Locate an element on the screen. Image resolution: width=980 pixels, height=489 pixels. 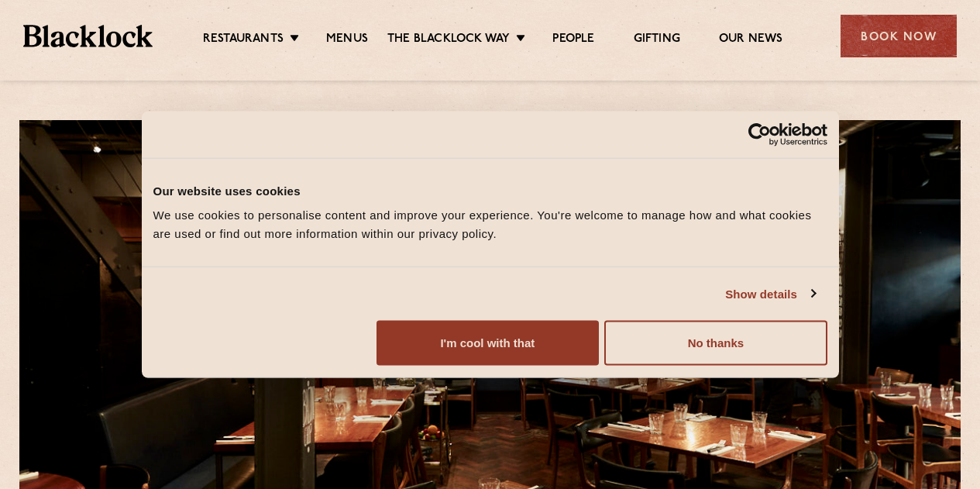
div: We use cookies to personalise content and improve your experience. You're welcome to manage how a... is located at coordinates (490, 225).